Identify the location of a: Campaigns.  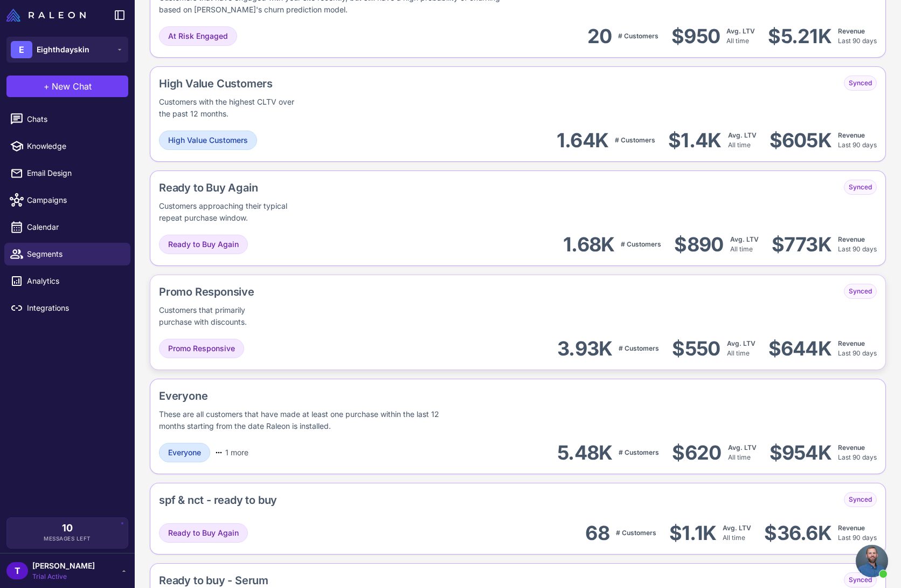
(68, 200).